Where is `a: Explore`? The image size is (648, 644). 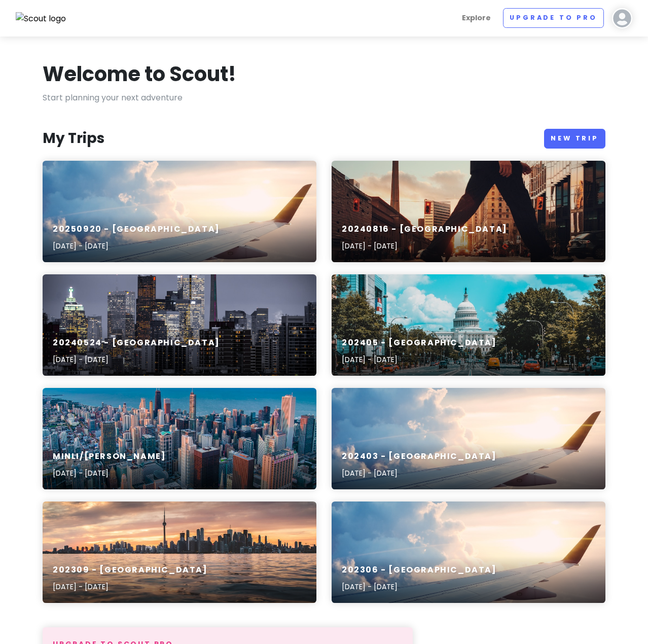
a: Explore is located at coordinates (476, 18).